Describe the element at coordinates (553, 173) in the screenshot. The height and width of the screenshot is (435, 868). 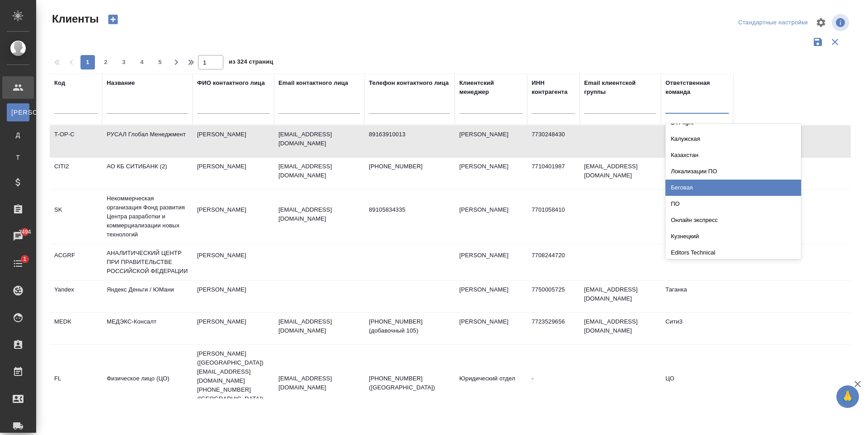
I see `td: 7710401987` at that location.